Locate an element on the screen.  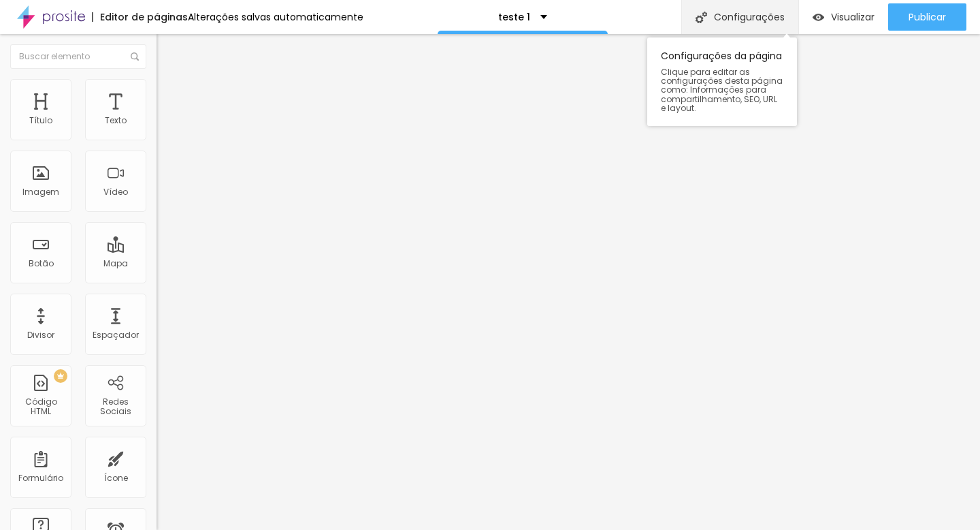
span: Publicar is located at coordinates (927, 17).